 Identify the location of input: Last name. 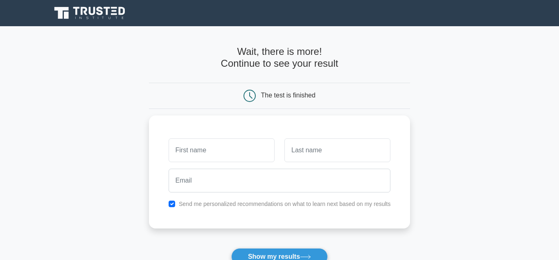
(337, 150).